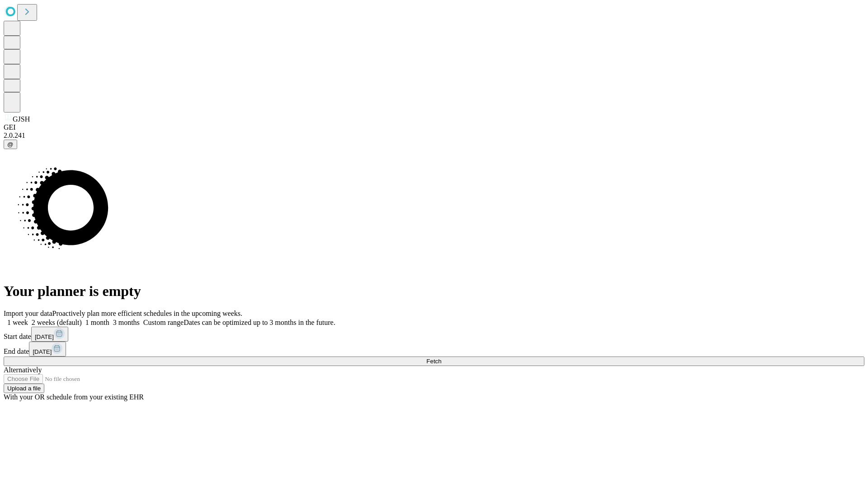 The image size is (868, 488). What do you see at coordinates (56, 323) in the screenshot?
I see `span: 2 weeks (default)` at bounding box center [56, 323].